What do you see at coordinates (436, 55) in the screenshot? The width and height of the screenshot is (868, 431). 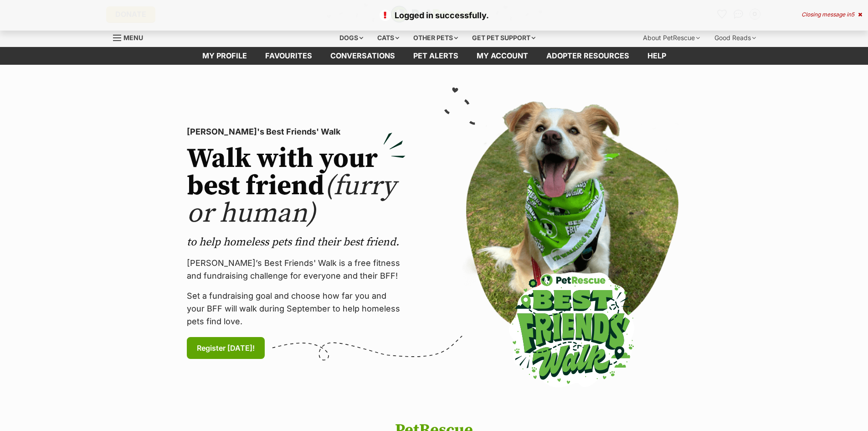 I see `a: Pet alerts` at bounding box center [436, 55].